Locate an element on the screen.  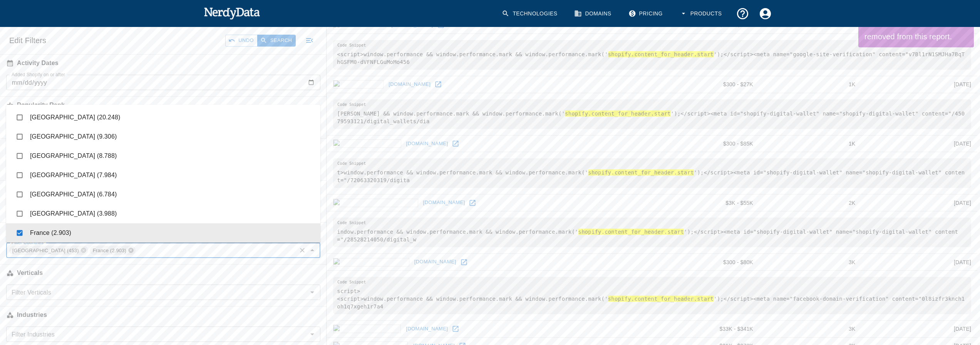
button: Search is located at coordinates (277, 40).